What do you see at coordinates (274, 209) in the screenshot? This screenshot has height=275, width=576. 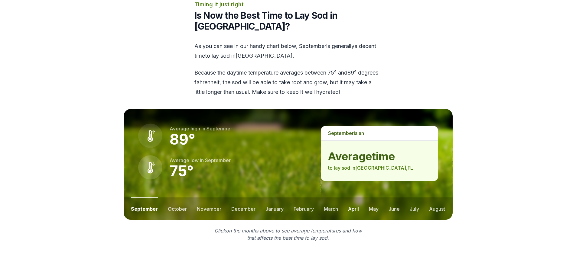 I see `button: january` at bounding box center [274, 209].